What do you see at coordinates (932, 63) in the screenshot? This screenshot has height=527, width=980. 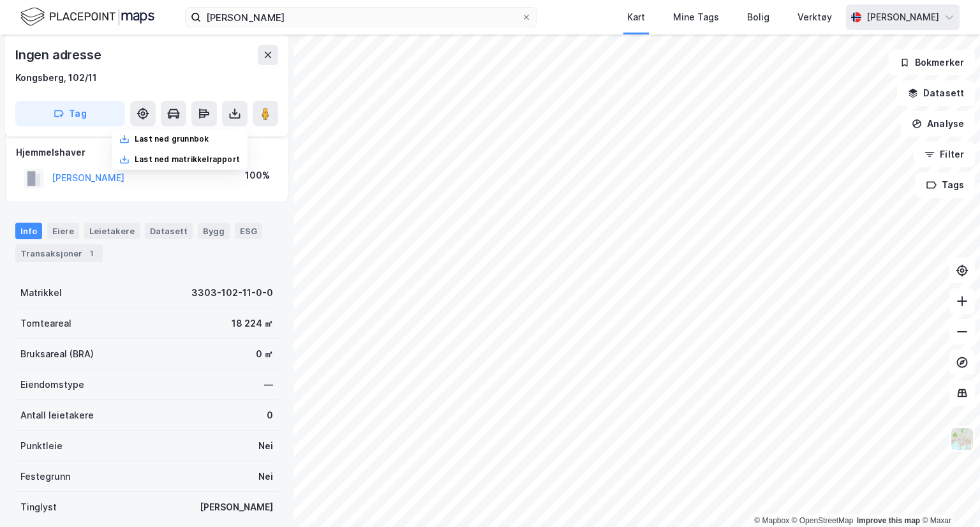 I see `button: Bokmerker` at bounding box center [932, 63].